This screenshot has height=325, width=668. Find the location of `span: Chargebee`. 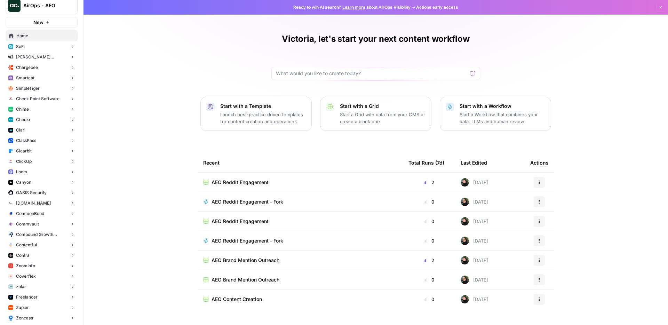

span: Chargebee is located at coordinates (27, 68).